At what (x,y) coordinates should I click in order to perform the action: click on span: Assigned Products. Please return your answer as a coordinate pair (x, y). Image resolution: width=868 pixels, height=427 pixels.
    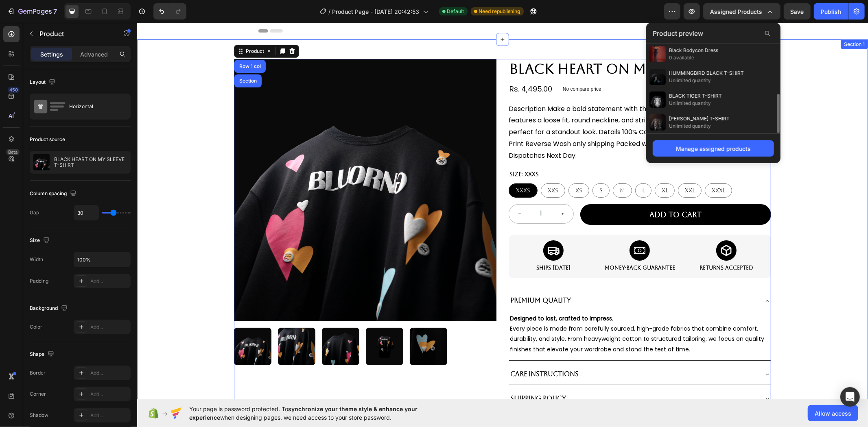
    Looking at the image, I should click on (736, 11).